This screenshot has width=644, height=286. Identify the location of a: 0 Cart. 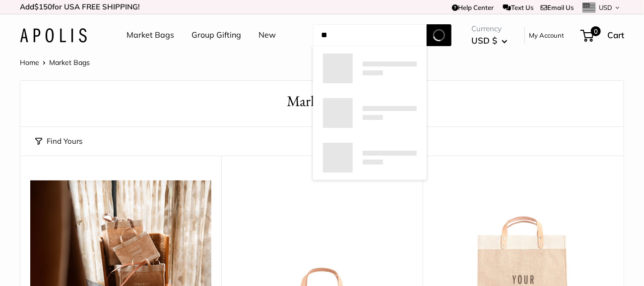
(602, 35).